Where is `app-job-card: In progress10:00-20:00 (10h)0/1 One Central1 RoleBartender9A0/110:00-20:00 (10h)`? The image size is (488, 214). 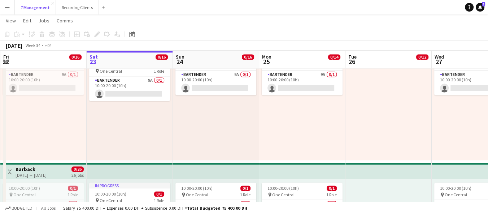 app-job-card: In progress10:00-20:00 (10h)0/1 One Central1 RoleBartender9A0/110:00-20:00 (10h) is located at coordinates (129, 77).